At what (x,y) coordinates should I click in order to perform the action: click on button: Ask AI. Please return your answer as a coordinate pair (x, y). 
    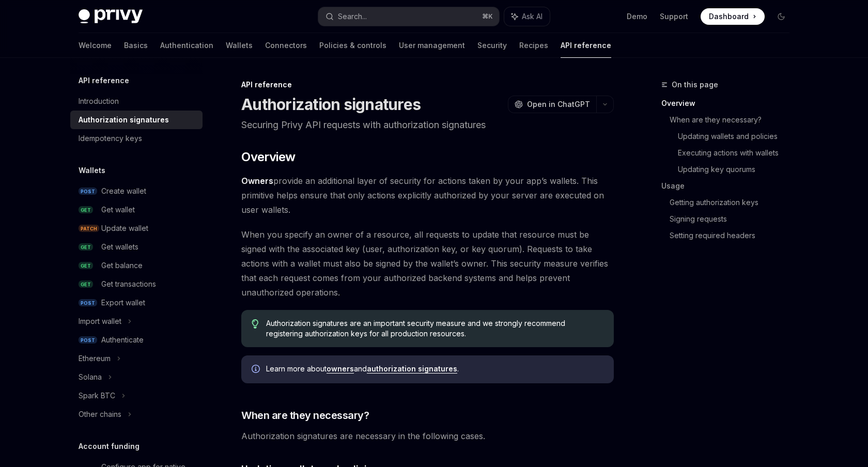
    Looking at the image, I should click on (526, 17).